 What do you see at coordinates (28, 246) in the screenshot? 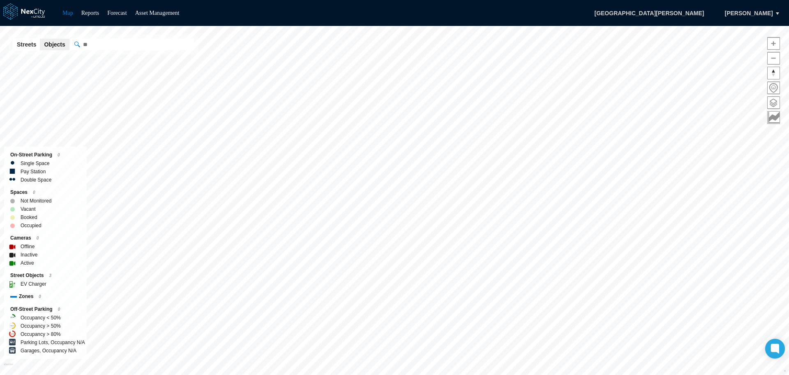
I see `label: Offline` at bounding box center [28, 246].